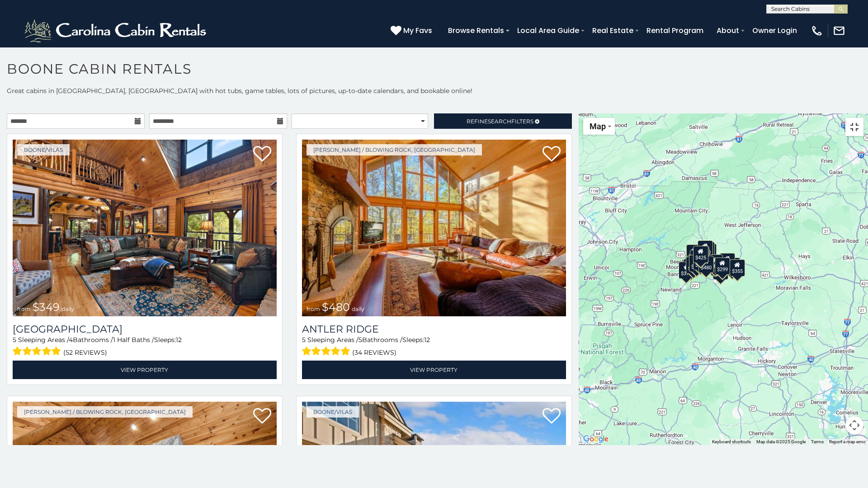 This screenshot has height=488, width=868. I want to click on span: 1 Half Baths /, so click(133, 340).